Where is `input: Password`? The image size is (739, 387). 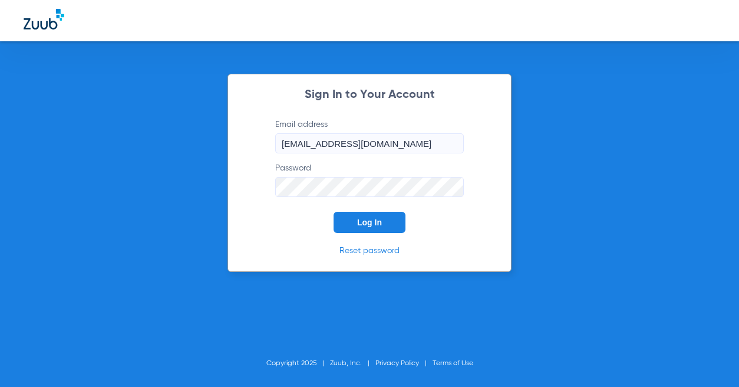 input: Password is located at coordinates (369, 187).